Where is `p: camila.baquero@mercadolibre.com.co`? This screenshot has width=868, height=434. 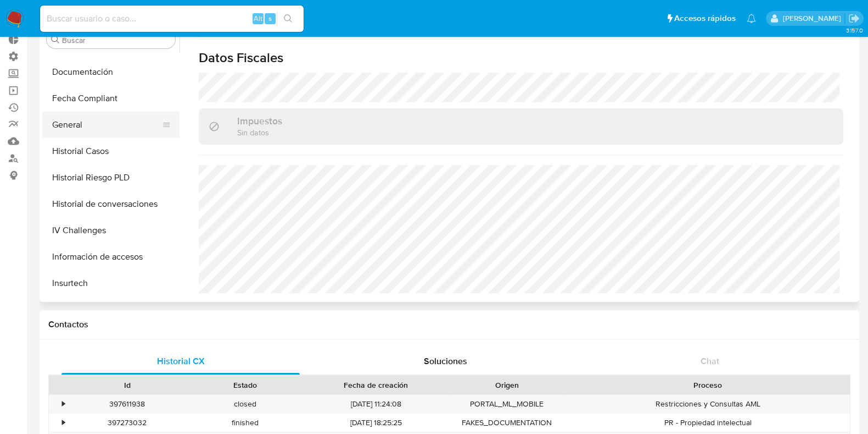 p: camila.baquero@mercadolibre.com.co is located at coordinates (813, 18).